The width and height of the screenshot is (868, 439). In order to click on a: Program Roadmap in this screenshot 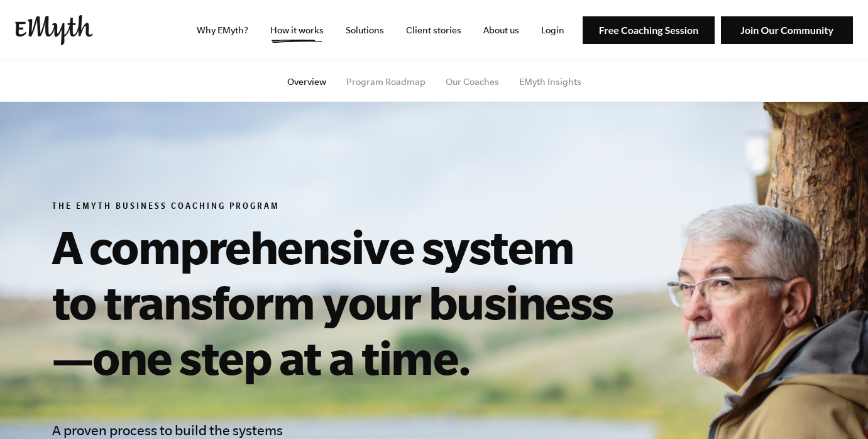, I will do `click(386, 82)`.